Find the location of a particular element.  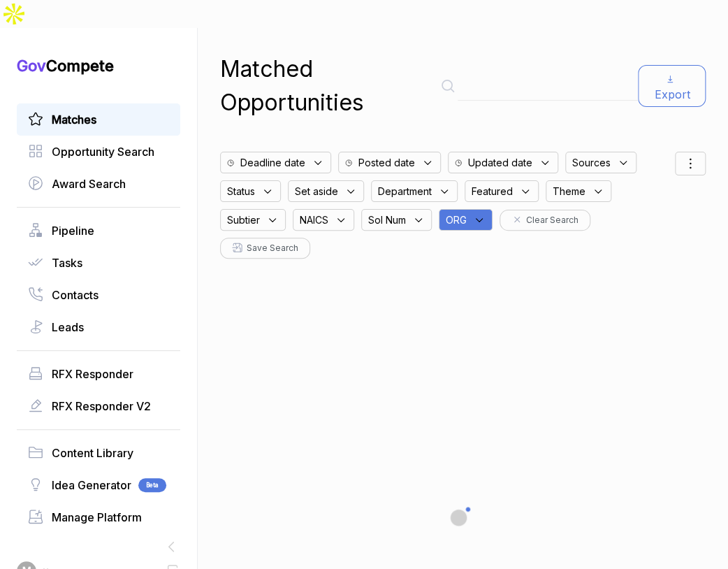

a: Award Search is located at coordinates (99, 184).